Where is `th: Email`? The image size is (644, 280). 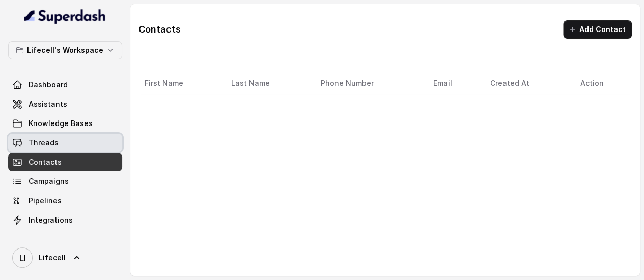 th: Email is located at coordinates (453, 83).